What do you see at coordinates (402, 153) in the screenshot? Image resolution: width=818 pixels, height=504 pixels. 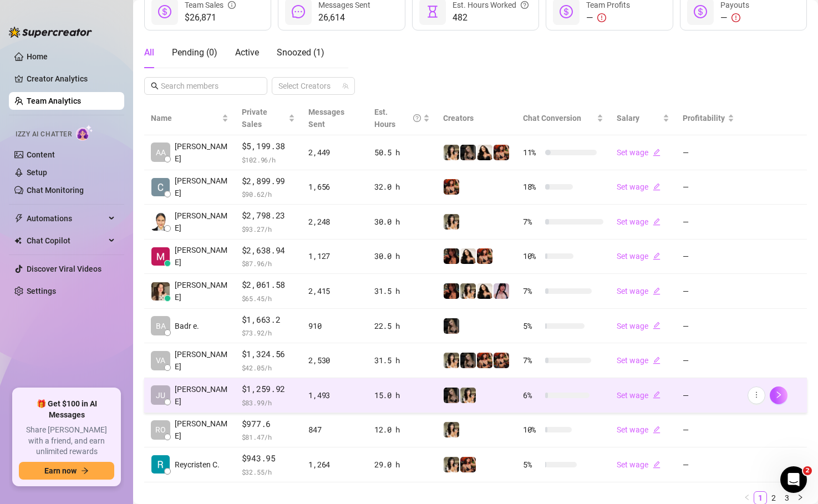 I see `div: 50.5 h` at bounding box center [402, 153].